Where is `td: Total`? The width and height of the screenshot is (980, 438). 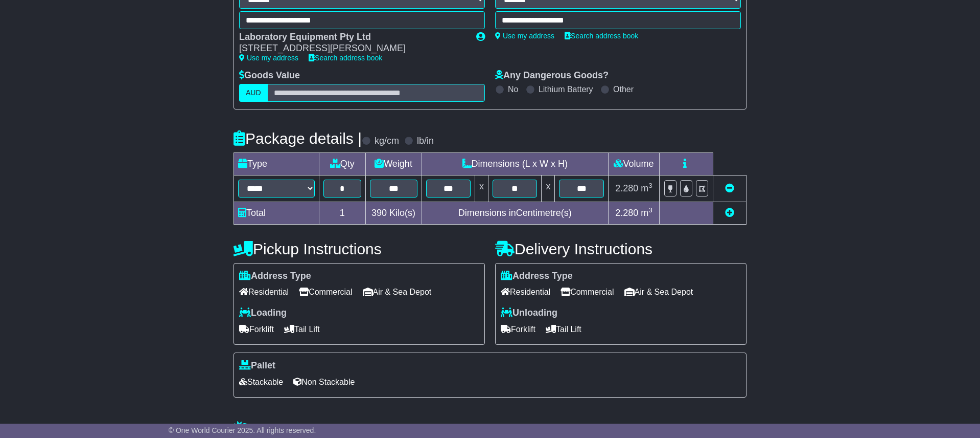 td: Total is located at coordinates (277, 213).